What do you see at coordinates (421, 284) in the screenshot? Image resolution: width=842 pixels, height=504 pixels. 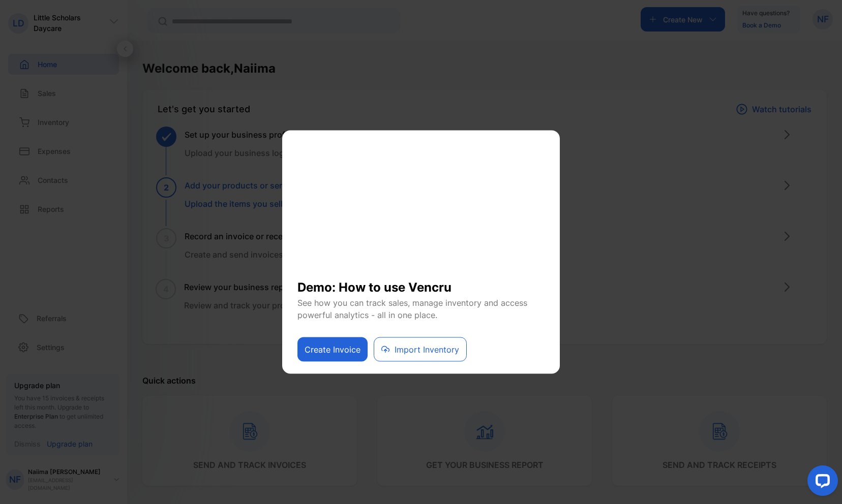 I see `h1: Demo: How to use Vencru` at bounding box center [421, 284].